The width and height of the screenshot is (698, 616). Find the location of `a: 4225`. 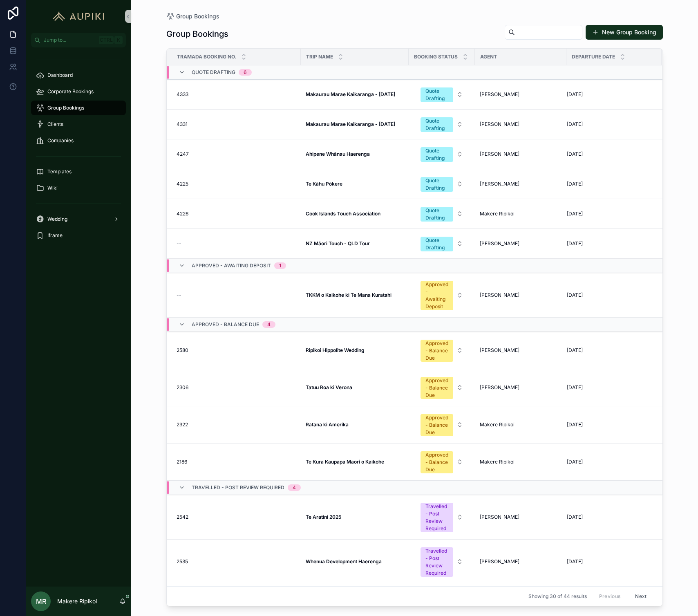

a: 4225 is located at coordinates (237, 184).